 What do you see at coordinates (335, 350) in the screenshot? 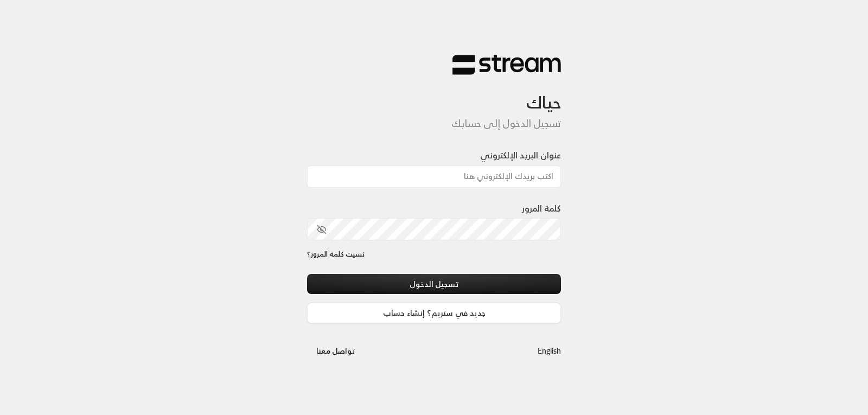
I see `a: تواصل معنا` at bounding box center [335, 350].